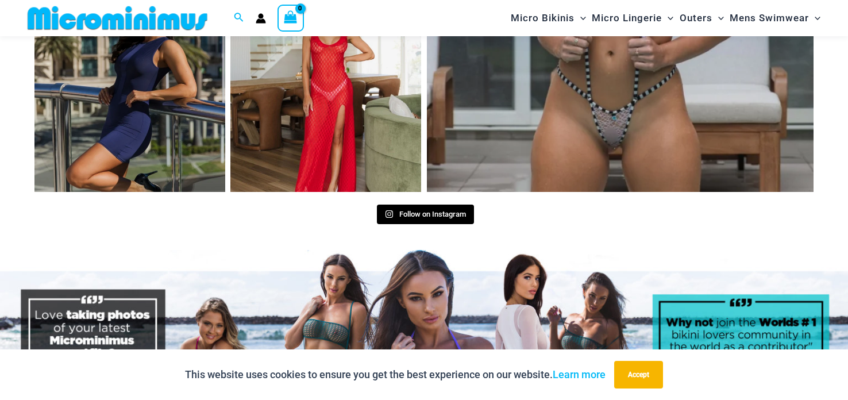  Describe the element at coordinates (775, 18) in the screenshot. I see `a: Mens SwimwearMenu ToggleMenu Toggle` at that location.